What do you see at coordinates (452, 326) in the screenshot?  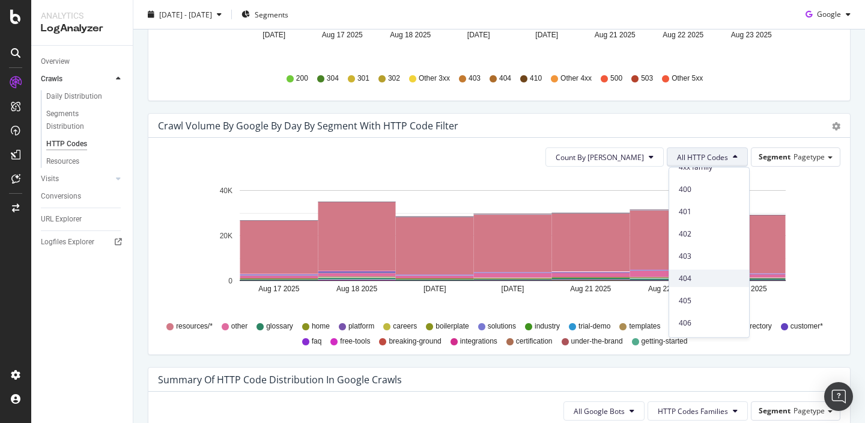 I see `span: boilerplate` at bounding box center [452, 326].